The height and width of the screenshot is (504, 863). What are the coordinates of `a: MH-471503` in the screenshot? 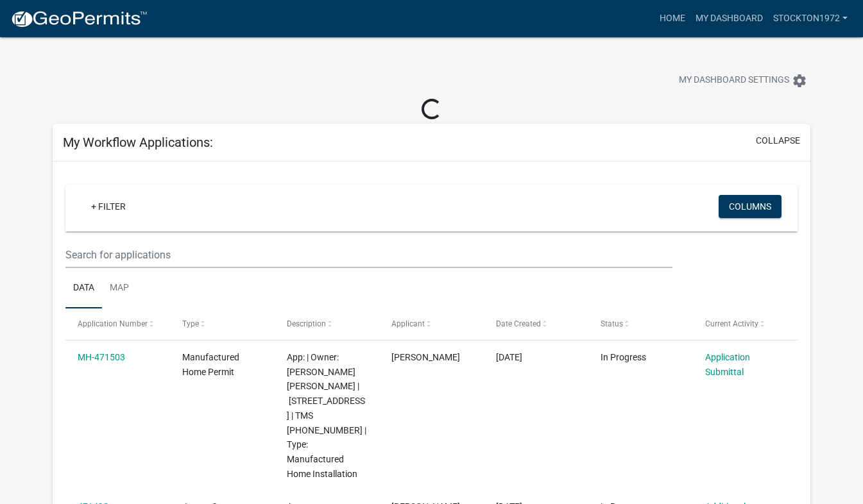 It's located at (101, 357).